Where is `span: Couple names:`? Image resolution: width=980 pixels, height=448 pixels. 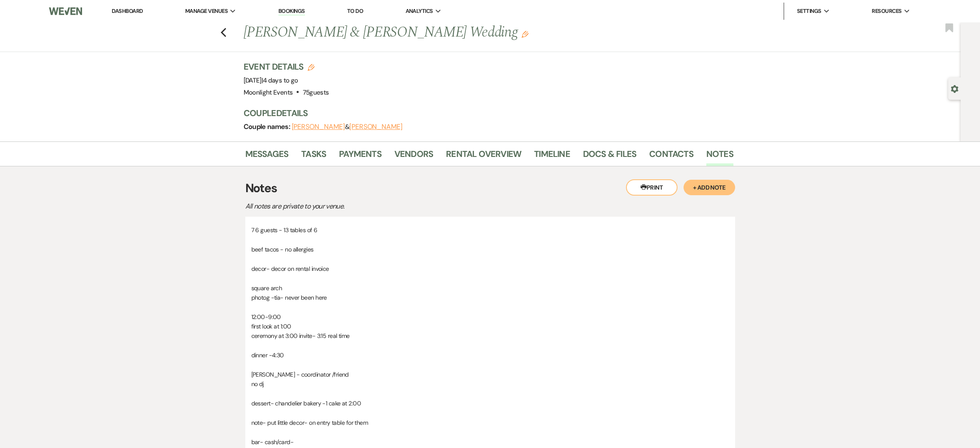
span: Couple names: is located at coordinates (268, 126).